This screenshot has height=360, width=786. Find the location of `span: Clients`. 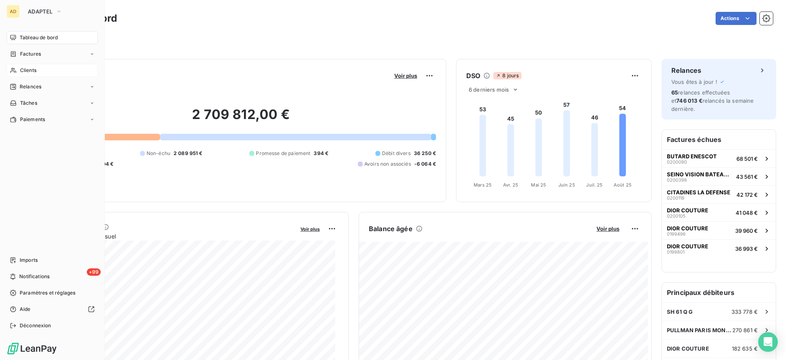

span: Clients is located at coordinates (28, 70).